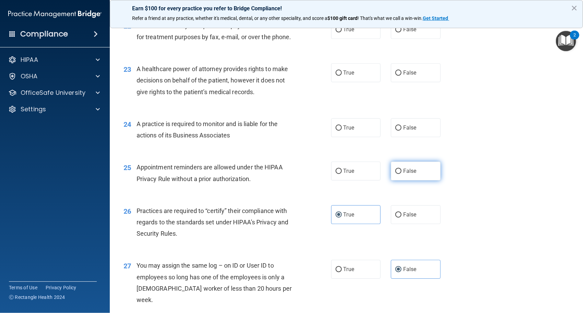 This screenshot has width=583, height=313. Describe the element at coordinates (435, 18) in the screenshot. I see `strong: Get Started` at that location.